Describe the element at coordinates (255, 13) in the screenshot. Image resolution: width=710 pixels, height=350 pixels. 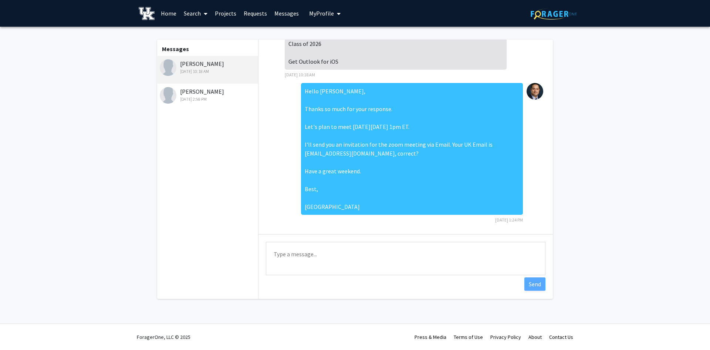
I see `a: Requests` at that location.